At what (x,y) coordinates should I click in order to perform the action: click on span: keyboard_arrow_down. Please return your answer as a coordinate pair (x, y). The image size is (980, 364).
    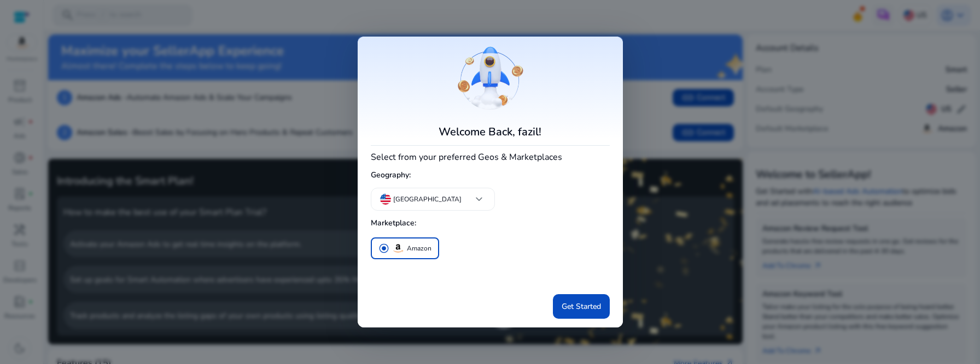
    Looking at the image, I should click on (479, 200).